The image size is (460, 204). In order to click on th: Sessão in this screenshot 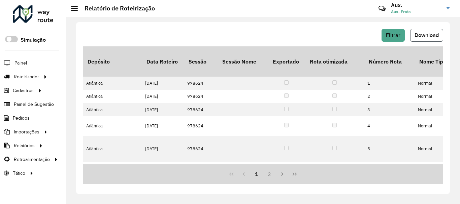, I will do `click(201, 62)`.